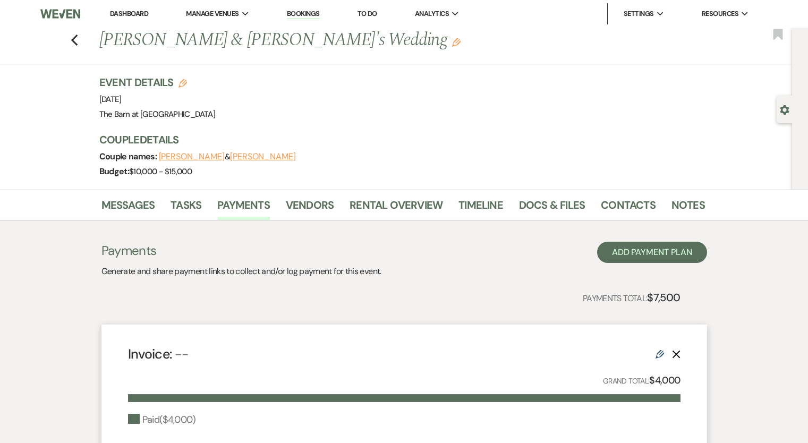  I want to click on a: Docs & Files, so click(552, 208).